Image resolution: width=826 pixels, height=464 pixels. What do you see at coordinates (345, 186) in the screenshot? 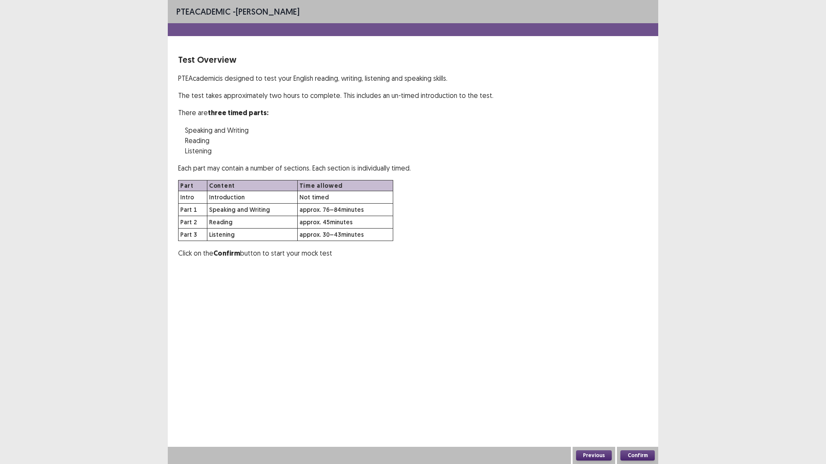
I see `th: Time allowed` at bounding box center [345, 186].